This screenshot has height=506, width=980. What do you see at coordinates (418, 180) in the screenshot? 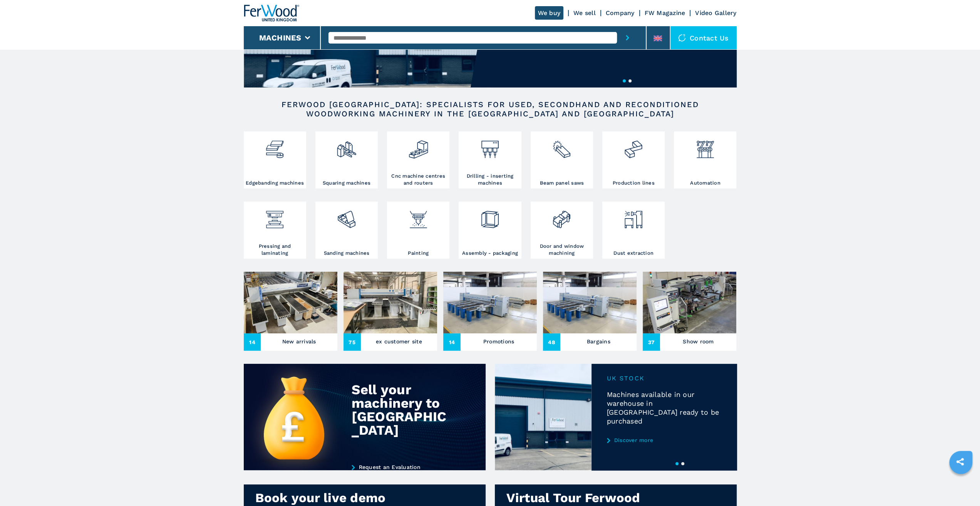
I see `h3: Cnc machine centres and routers` at bounding box center [418, 180].